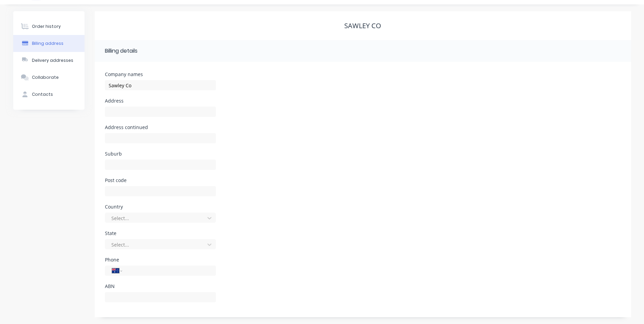 This screenshot has height=324, width=644. What do you see at coordinates (121, 51) in the screenshot?
I see `div: Billing details` at bounding box center [121, 51].